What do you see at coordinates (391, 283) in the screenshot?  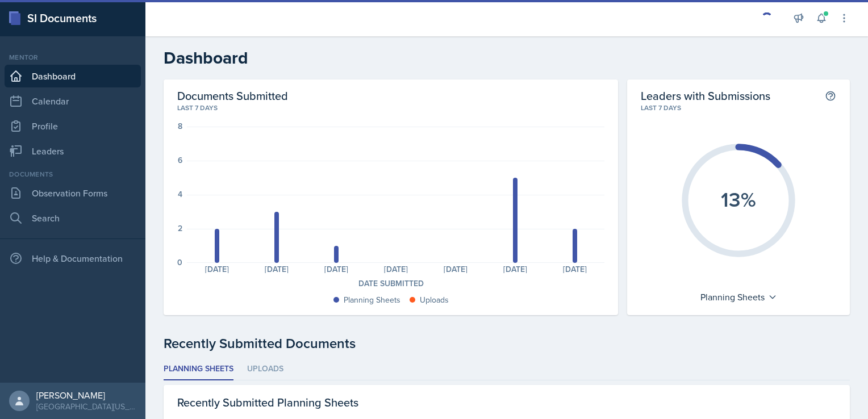 I see `div: Date Submitted` at bounding box center [391, 283].